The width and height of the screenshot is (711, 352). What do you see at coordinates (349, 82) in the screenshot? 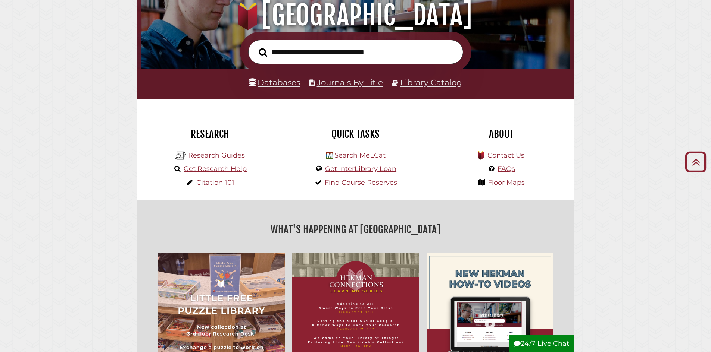
I see `a: Journals By Title` at bounding box center [349, 82].